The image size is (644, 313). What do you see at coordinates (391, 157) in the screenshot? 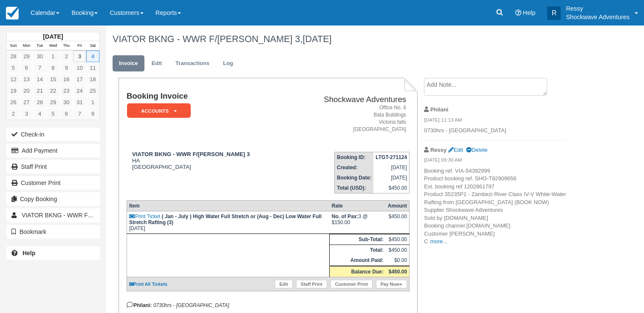
I see `strong: LTGT-271124` at bounding box center [391, 157].